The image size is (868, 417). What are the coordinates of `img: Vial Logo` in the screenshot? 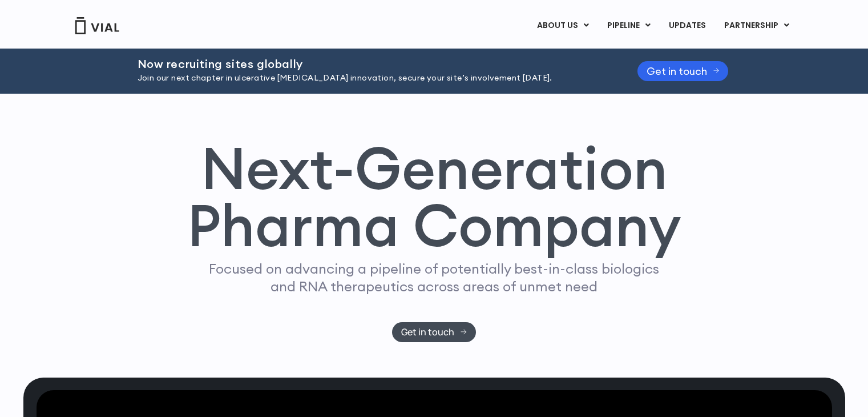 It's located at (97, 25).